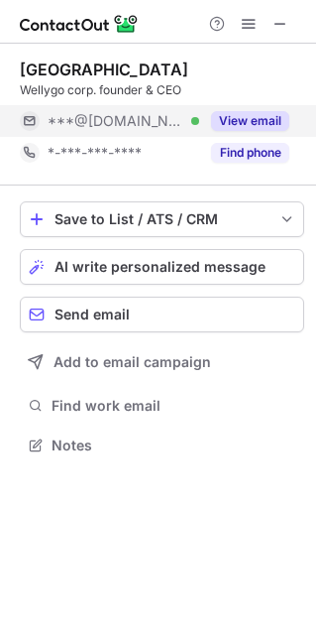 The image size is (316, 634). What do you see at coordinates (162, 314) in the screenshot?
I see `button: Send email` at bounding box center [162, 314].